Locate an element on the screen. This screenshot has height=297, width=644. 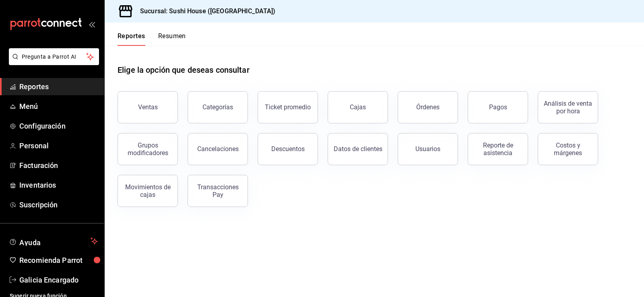
div: Cajas is located at coordinates (358, 107).